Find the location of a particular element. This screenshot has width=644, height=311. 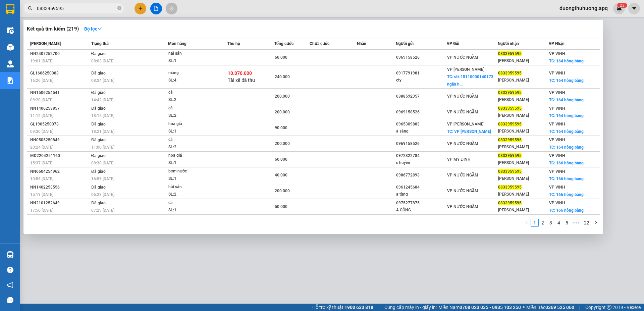

li: 3 is located at coordinates (551, 222).